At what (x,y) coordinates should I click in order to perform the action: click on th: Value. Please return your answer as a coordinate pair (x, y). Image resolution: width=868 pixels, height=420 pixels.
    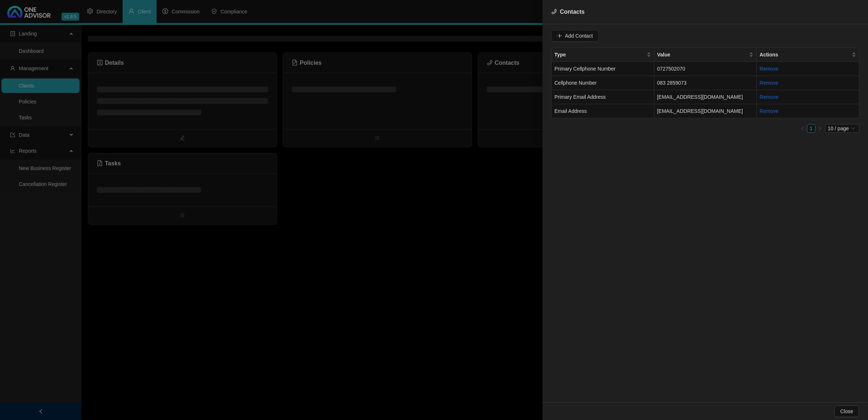
    Looking at the image, I should click on (705, 54).